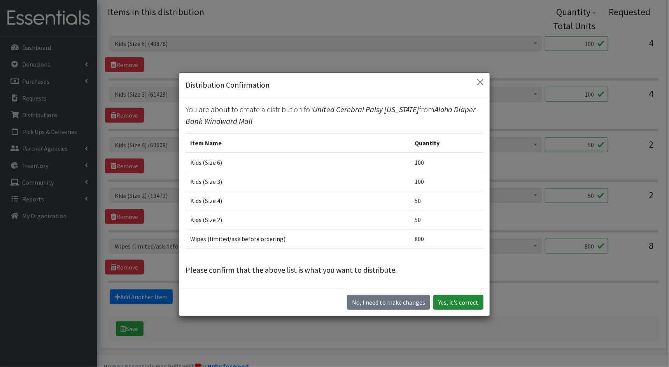  I want to click on th: Quantity, so click(447, 143).